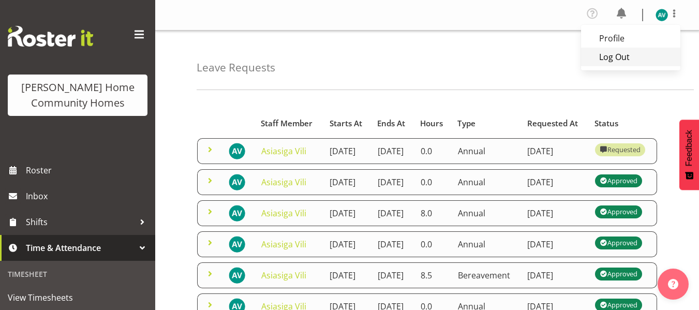 The width and height of the screenshot is (699, 310). I want to click on td: 8.0, so click(433, 213).